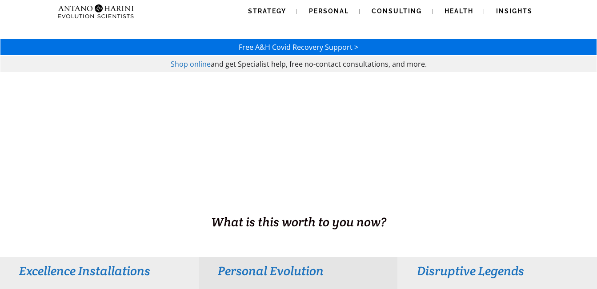 The height and width of the screenshot is (289, 597). What do you see at coordinates (497, 271) in the screenshot?
I see `h3: Disruptive Legends` at bounding box center [497, 271].